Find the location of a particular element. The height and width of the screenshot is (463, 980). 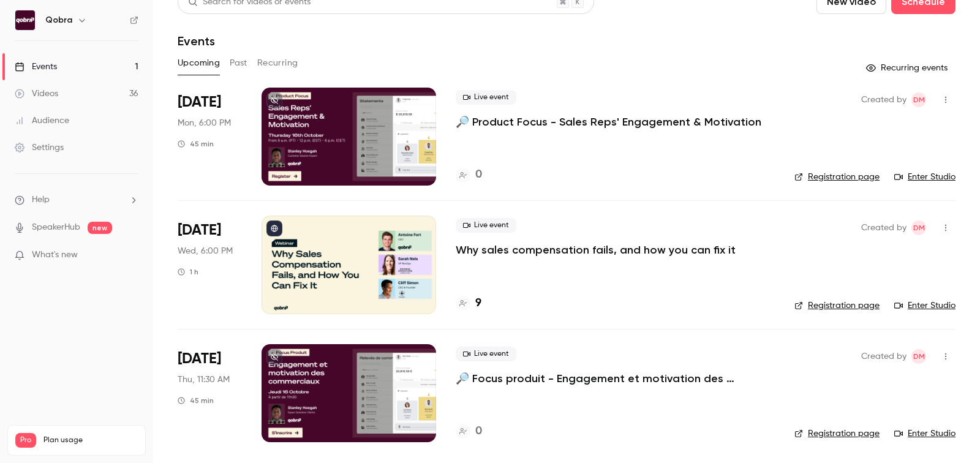

span: What's new is located at coordinates (54, 255).